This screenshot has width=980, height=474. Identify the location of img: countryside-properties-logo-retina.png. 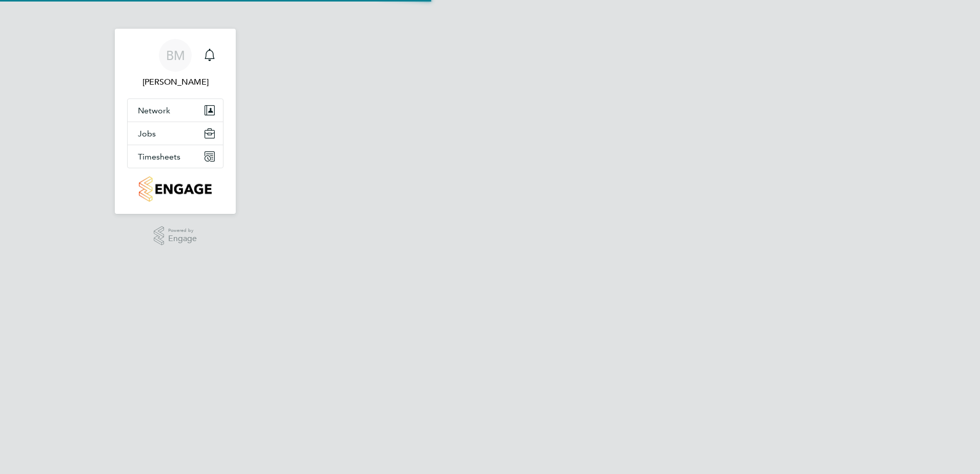
(175, 189).